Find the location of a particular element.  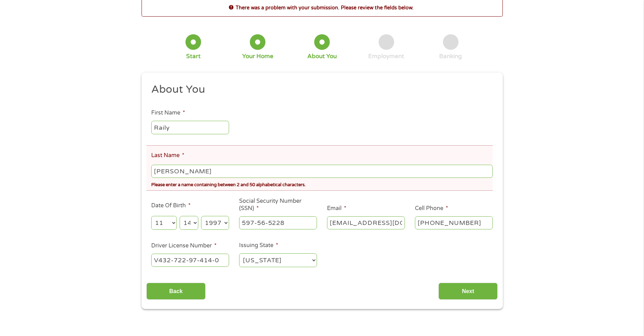

div: Banking is located at coordinates (451, 56).